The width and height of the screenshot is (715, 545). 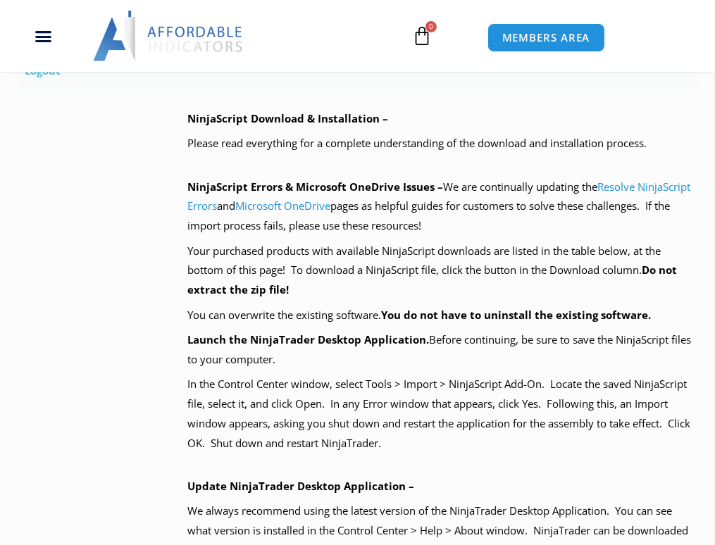 I want to click on b: Launch the NinjaTrader Desktop Application., so click(x=308, y=340).